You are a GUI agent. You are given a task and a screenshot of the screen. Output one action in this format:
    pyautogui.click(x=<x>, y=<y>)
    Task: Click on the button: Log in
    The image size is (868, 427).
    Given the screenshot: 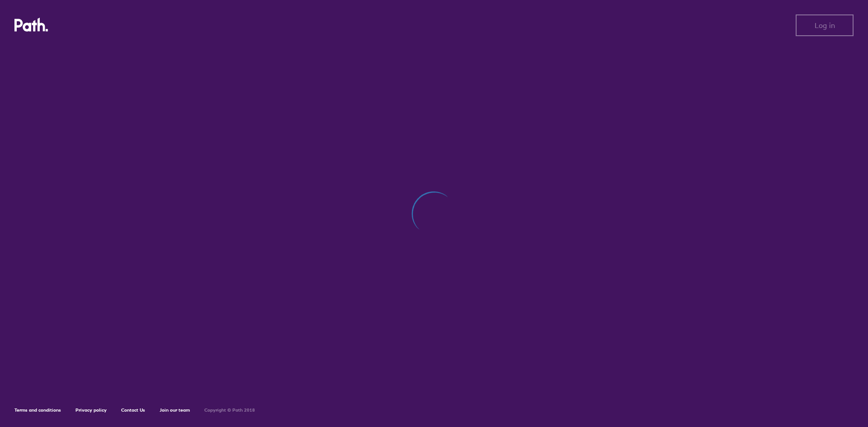 What is the action you would take?
    pyautogui.click(x=825, y=25)
    